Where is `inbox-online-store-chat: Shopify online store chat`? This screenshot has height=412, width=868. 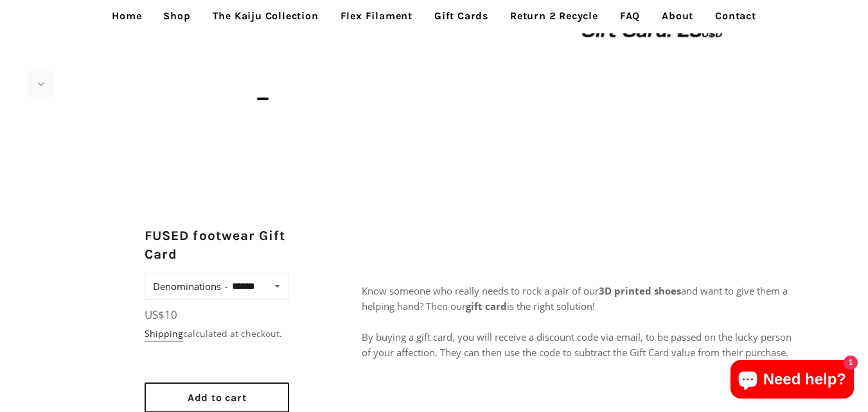 inbox-online-store-chat: Shopify online store chat is located at coordinates (792, 381).